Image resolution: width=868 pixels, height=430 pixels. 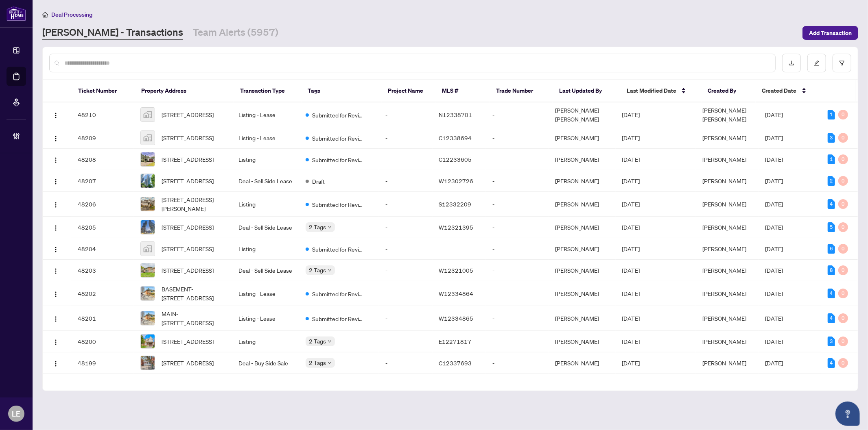 What do you see at coordinates (266, 363) in the screenshot?
I see `td: Deal - Buy Side Sale` at bounding box center [266, 363].